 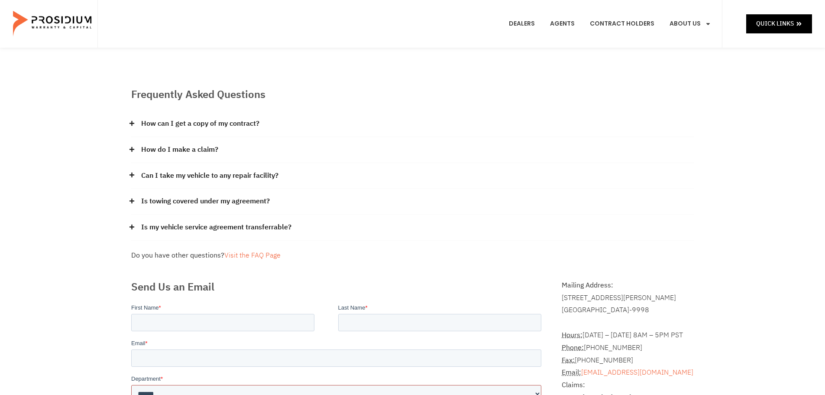 I want to click on div: Is my vehicle service agreement transferrable?, so click(x=413, y=227).